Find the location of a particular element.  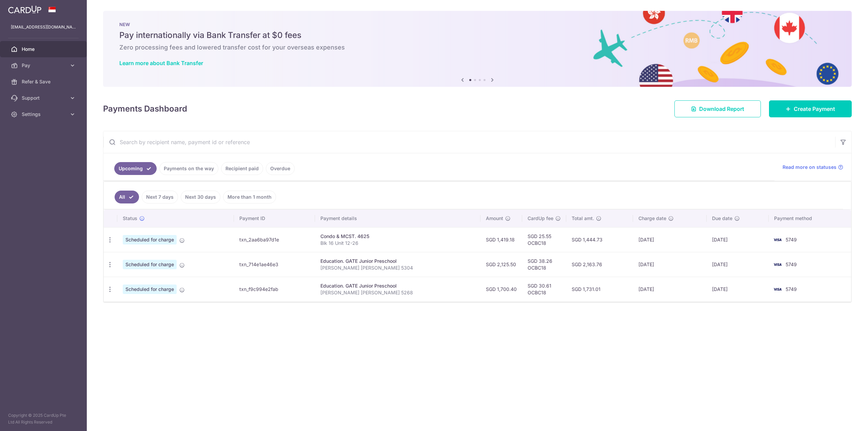

td: SGD 1,731.01 is located at coordinates (599, 288).